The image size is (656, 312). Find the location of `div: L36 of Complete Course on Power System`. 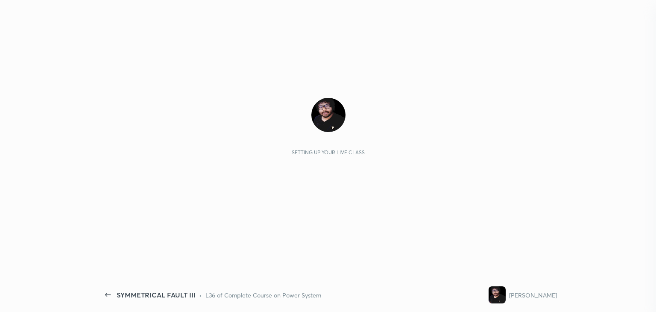

div: L36 of Complete Course on Power System is located at coordinates (263, 295).